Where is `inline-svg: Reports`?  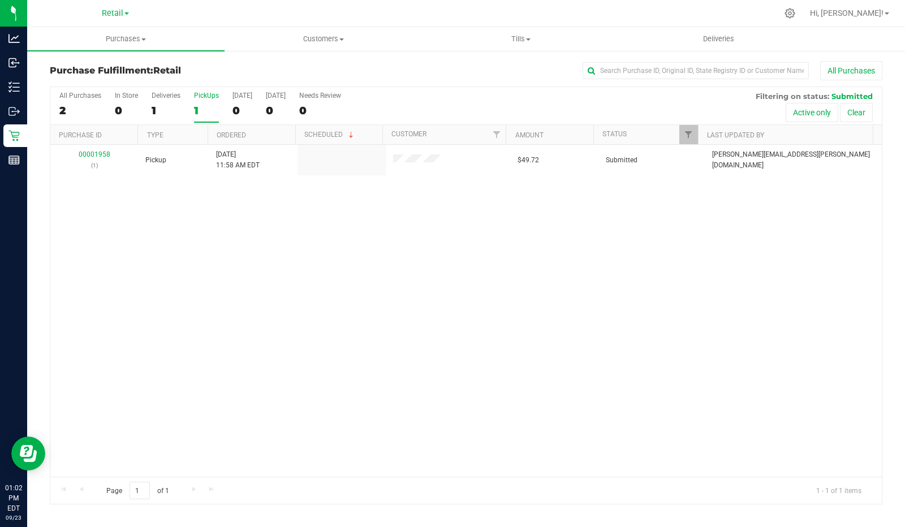
inline-svg: Reports is located at coordinates (14, 160).